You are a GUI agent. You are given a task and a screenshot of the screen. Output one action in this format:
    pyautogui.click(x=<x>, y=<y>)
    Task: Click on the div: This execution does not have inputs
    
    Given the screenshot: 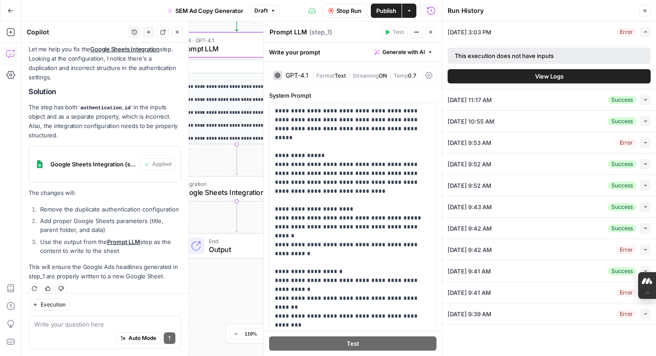 What is the action you would take?
    pyautogui.click(x=527, y=56)
    